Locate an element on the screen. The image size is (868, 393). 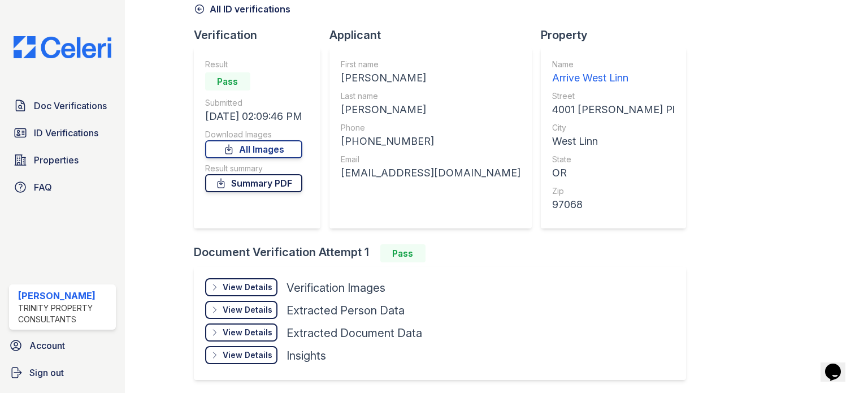
a: Summary PDF is located at coordinates (253, 184).